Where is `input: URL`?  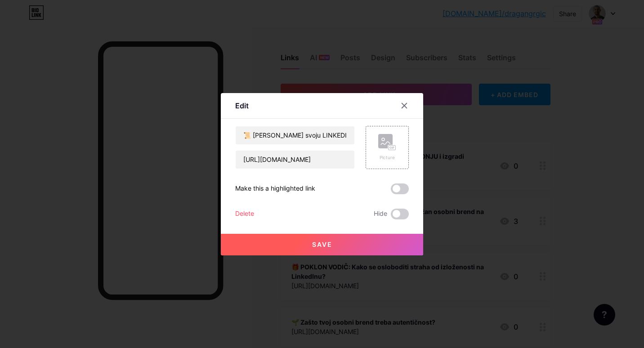
input: URL is located at coordinates (295, 159).